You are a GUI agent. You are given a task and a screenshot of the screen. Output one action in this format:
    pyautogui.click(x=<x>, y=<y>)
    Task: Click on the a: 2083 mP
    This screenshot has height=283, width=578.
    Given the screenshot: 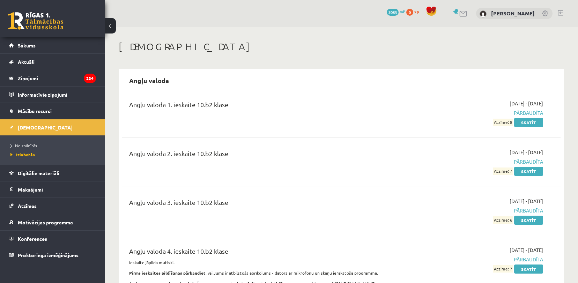 What is the action you would take?
    pyautogui.click(x=396, y=12)
    